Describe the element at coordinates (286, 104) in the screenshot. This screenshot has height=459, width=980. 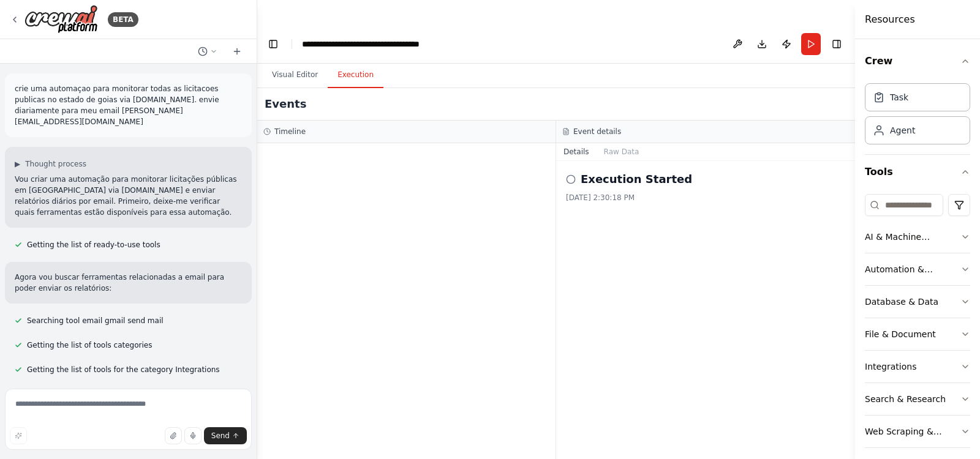
I see `h2: Events` at that location.